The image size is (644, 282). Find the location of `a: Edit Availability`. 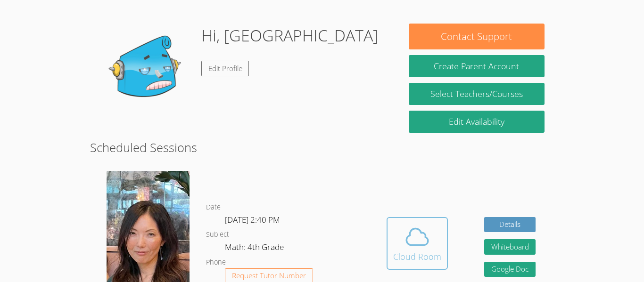

a: Edit Availability is located at coordinates (476, 121).